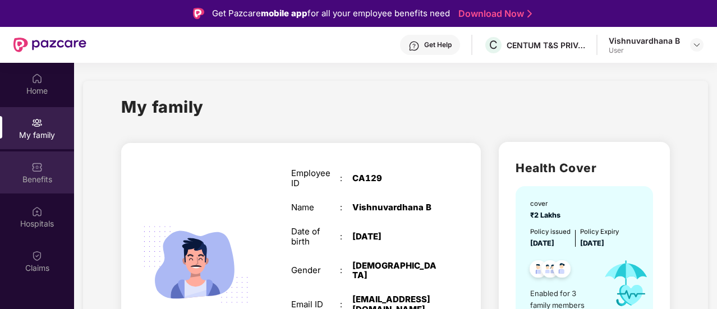  Describe the element at coordinates (530, 13) in the screenshot. I see `img: Stroke` at that location.